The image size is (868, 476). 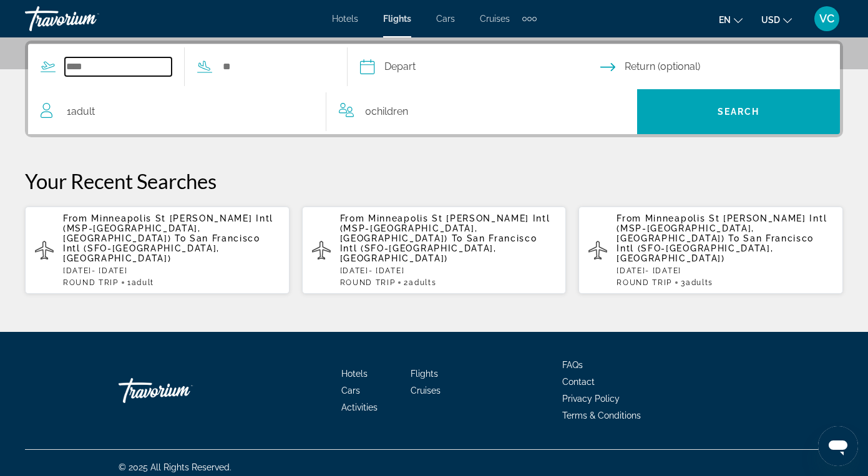 What do you see at coordinates (529, 19) in the screenshot?
I see `button: Extra navigation items` at bounding box center [529, 19].